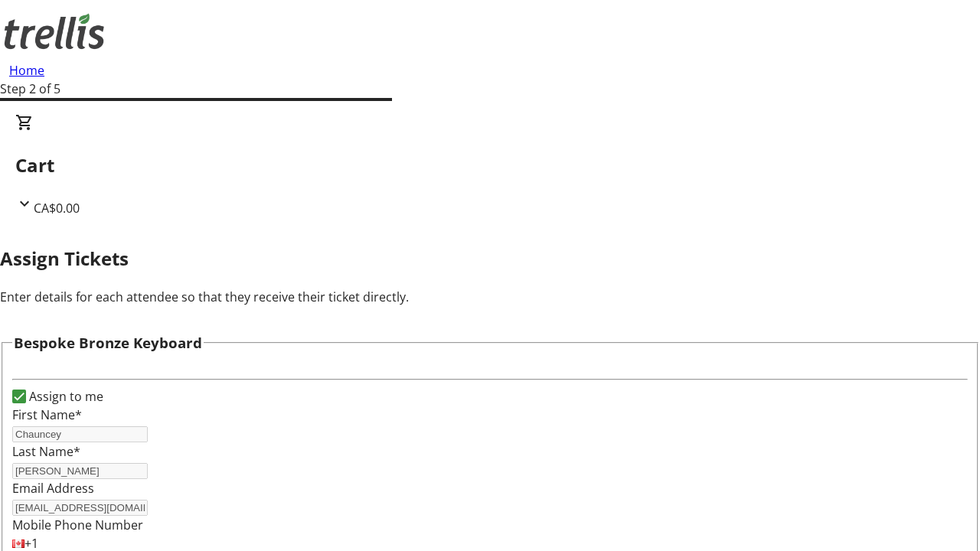 The height and width of the screenshot is (551, 980). I want to click on label: Assign to me, so click(64, 397).